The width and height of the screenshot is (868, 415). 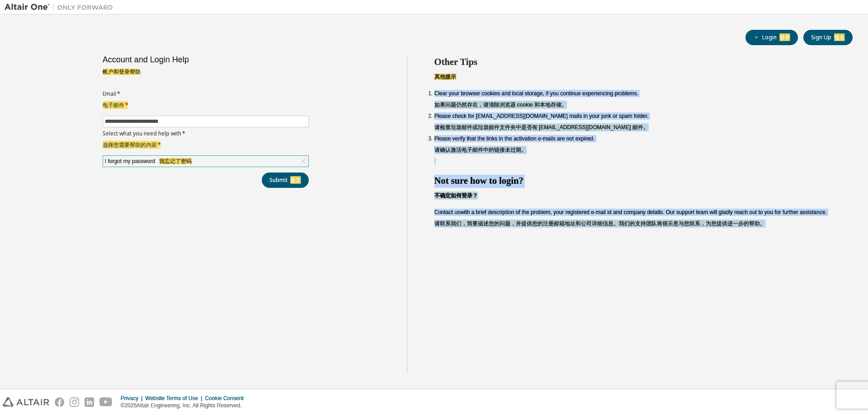 What do you see at coordinates (296, 179) in the screenshot?
I see `font: 提交` at bounding box center [296, 179].